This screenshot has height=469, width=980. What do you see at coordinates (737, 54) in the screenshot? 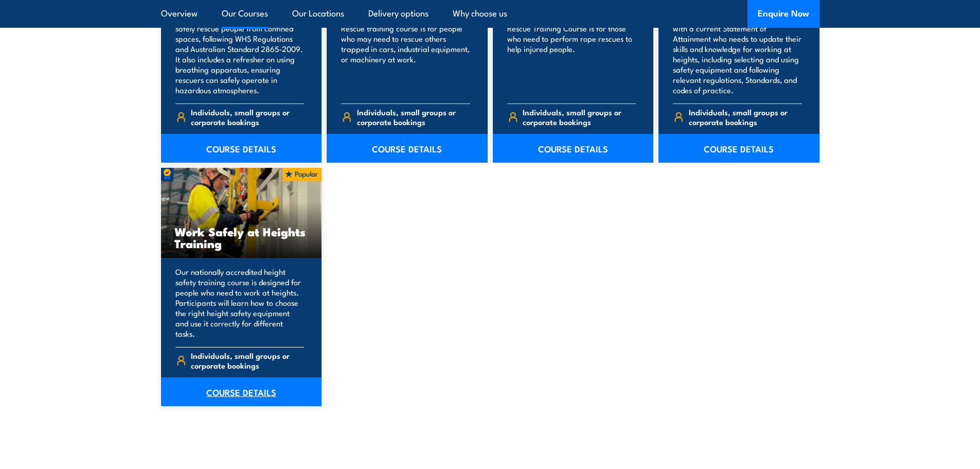
I see `p: This refresher course is for anyone with a current Statement of Attainment who needs to update th...` at bounding box center [737, 54].